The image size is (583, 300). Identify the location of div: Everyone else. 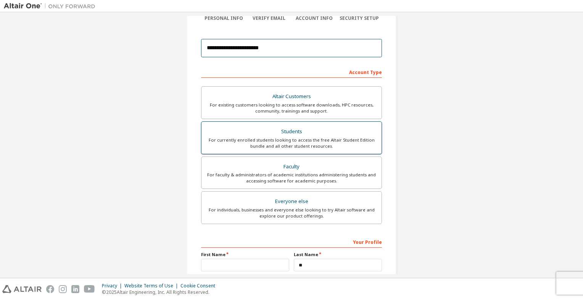
(292, 202).